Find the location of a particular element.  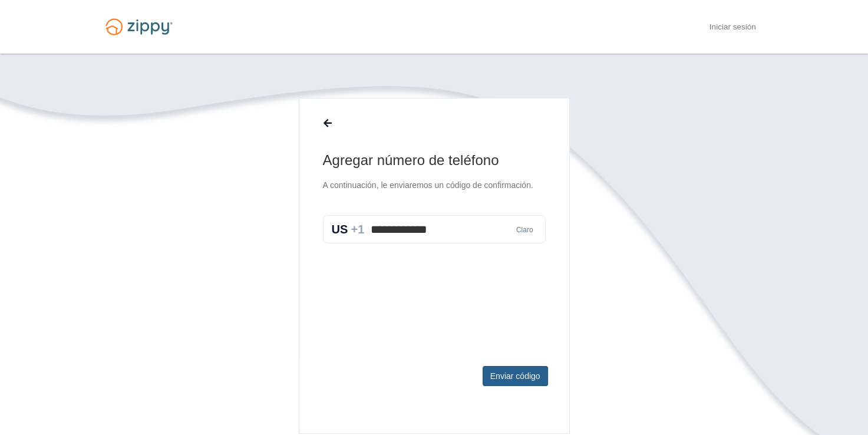

button: Enviar código is located at coordinates (515, 376).